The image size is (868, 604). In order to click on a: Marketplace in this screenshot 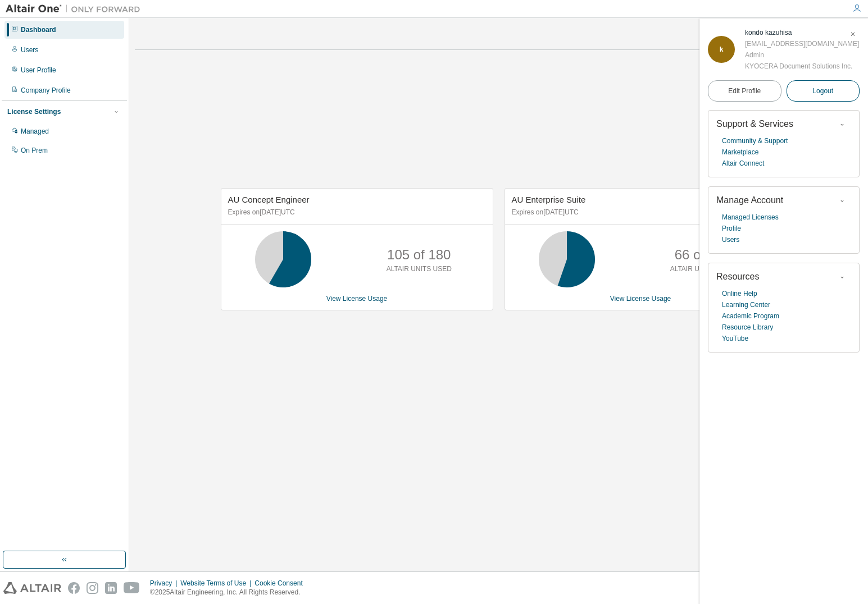, I will do `click(740, 152)`.